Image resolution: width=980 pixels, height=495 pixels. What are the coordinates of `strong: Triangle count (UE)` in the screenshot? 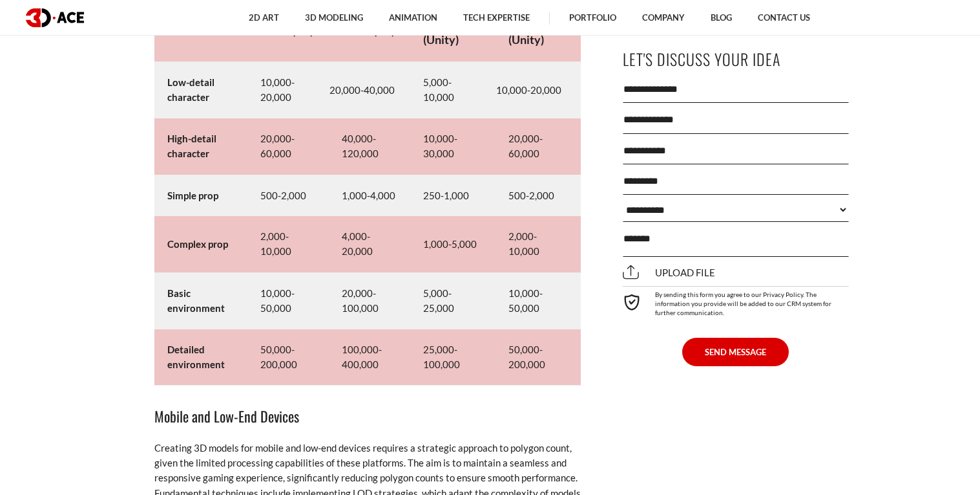 It's located at (368, 21).